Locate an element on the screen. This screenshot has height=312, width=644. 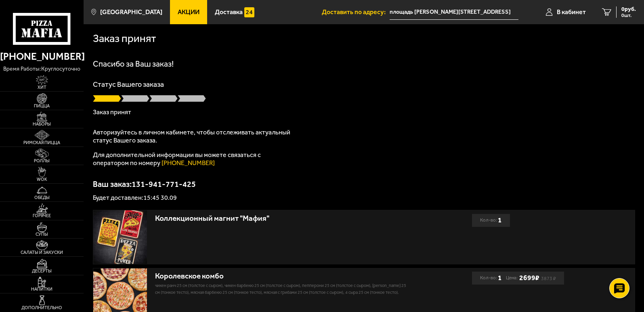
p: Чикен Ранч 25 см (толстое с сыром), Чикен Барбекю 25 см (толстое с сыром), Пепперони 25 см (толст... is located at coordinates (282, 289).